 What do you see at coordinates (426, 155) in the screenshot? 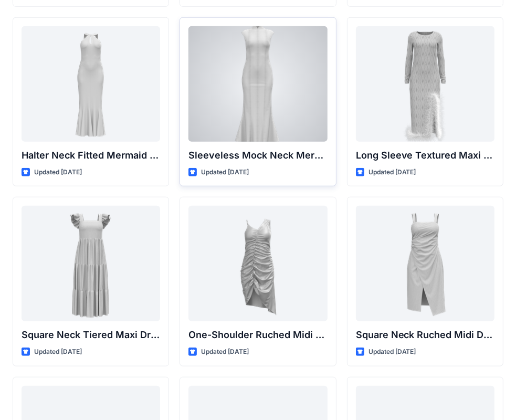
I see `p: Long Sleeve Textured Maxi Dress with Feather Hem` at bounding box center [426, 155].